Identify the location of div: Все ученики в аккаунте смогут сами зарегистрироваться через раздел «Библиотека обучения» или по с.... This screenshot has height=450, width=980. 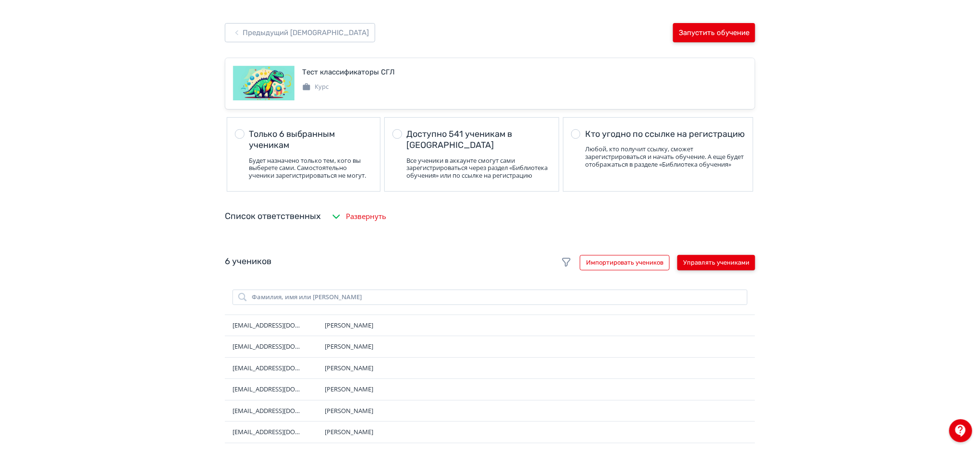
(479, 168).